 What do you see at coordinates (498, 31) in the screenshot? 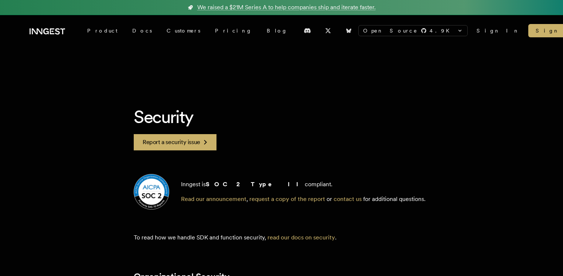
I see `a: Sign In` at bounding box center [498, 31].